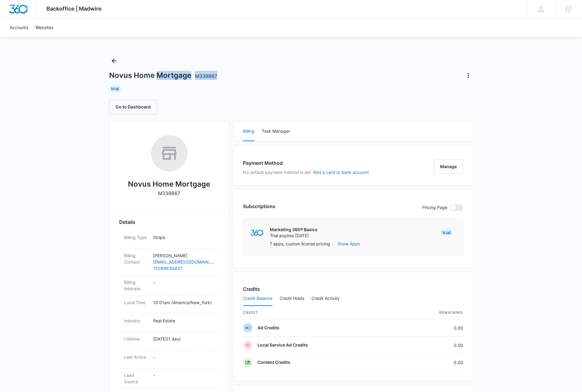  Describe the element at coordinates (468, 76) in the screenshot. I see `button: Actions` at that location.